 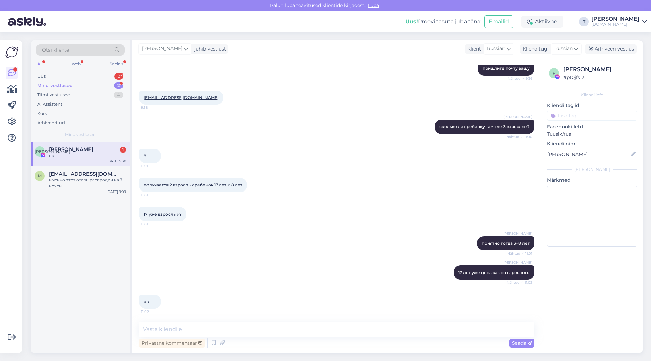 I want to click on span: markkron00@list.ru, so click(x=84, y=174).